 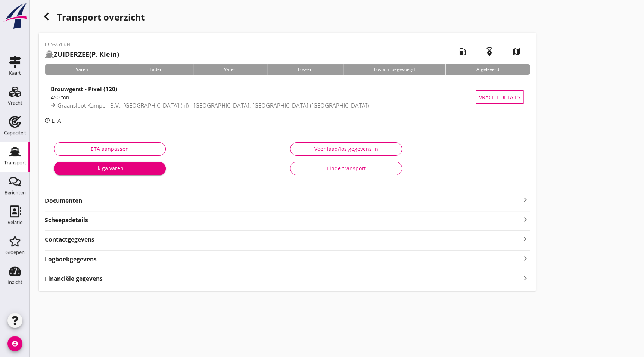 I want to click on img: logo-small.a267ee39.svg, so click(x=15, y=16).